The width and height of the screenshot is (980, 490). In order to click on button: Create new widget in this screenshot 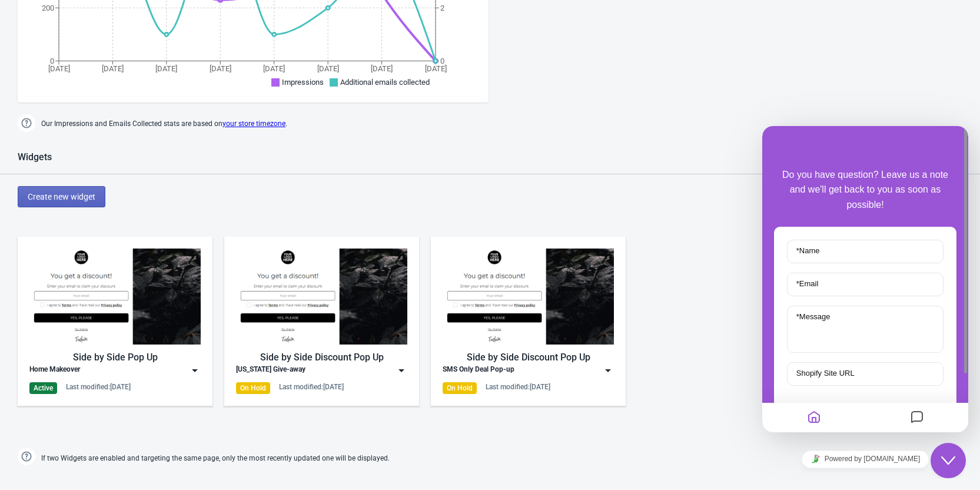, I will do `click(61, 196)`.